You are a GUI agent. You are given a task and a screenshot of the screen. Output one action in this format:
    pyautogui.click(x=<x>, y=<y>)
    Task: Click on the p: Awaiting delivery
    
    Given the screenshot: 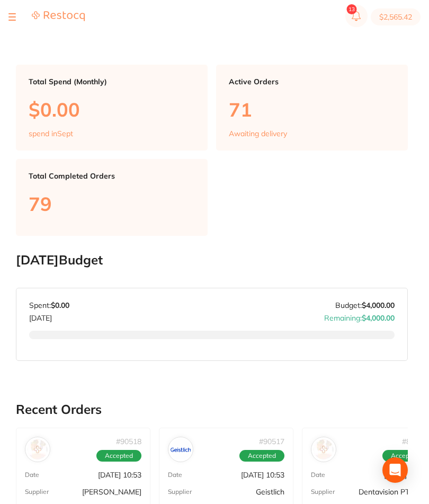 What is the action you would take?
    pyautogui.click(x=258, y=133)
    